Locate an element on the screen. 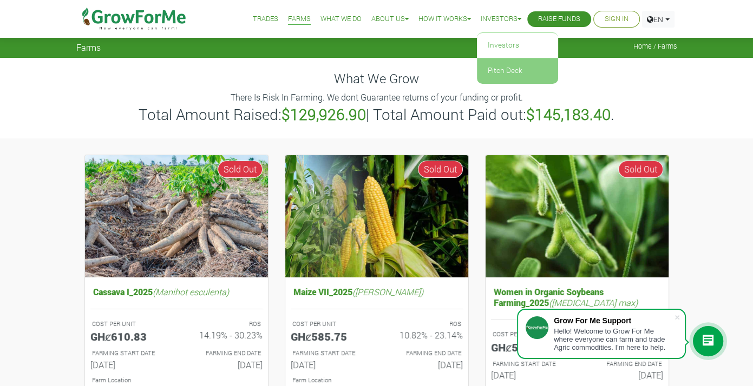 The width and height of the screenshot is (753, 386). h5: Women in Organic Soybeans Farming_2025 is located at coordinates (577, 297).